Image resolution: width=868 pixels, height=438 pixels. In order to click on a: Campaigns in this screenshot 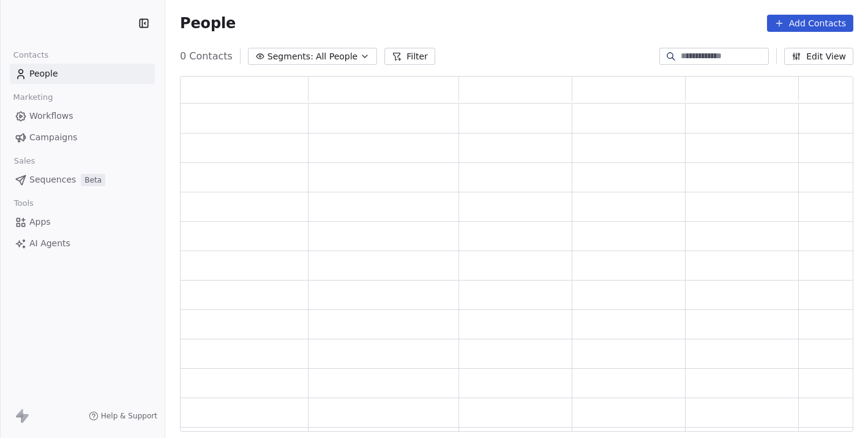, I will do `click(82, 138)`.